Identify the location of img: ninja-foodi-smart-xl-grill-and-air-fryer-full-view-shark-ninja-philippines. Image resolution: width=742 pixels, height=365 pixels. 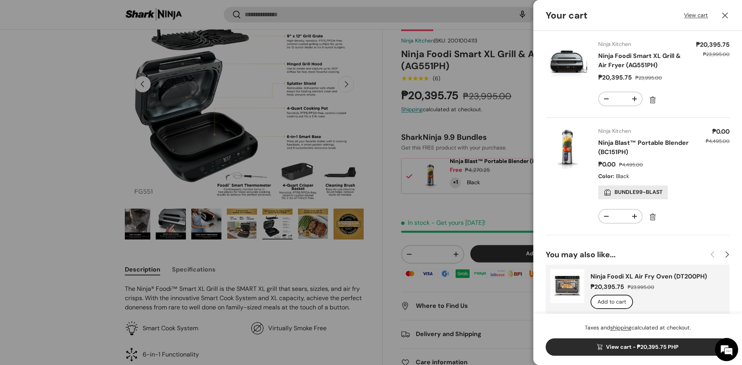
(568, 62).